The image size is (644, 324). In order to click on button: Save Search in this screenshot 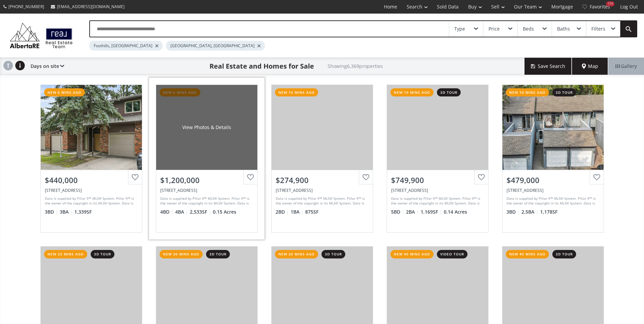, I will do `click(548, 66)`.